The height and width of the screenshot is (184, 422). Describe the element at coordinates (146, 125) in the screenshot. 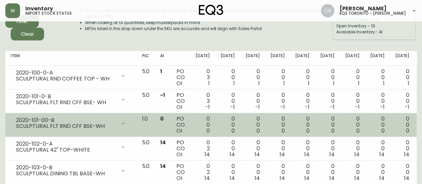

I see `td: 1.0` at that location.